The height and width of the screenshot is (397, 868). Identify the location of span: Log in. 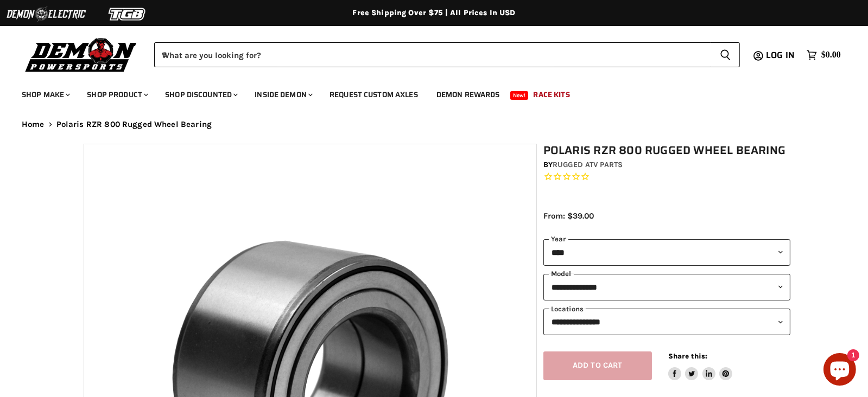
(781, 55).